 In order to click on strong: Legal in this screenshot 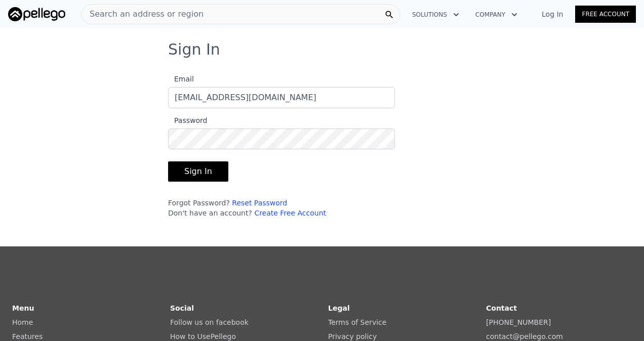, I will do `click(339, 308)`.